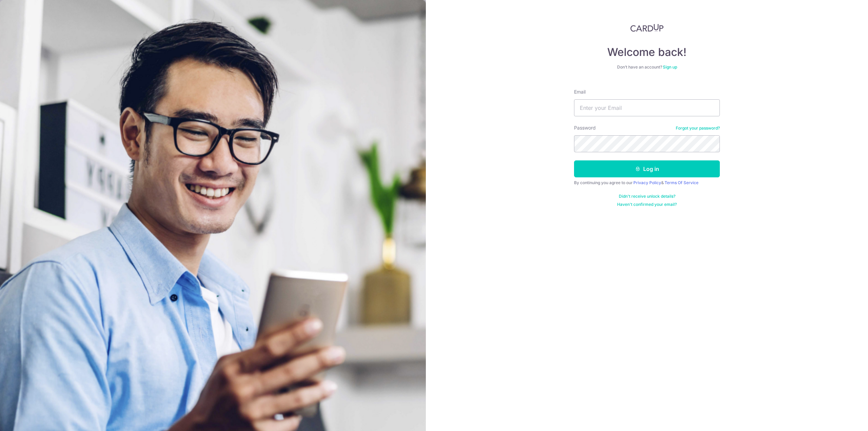  I want to click on a: Haven't confirmed your email?, so click(647, 204).